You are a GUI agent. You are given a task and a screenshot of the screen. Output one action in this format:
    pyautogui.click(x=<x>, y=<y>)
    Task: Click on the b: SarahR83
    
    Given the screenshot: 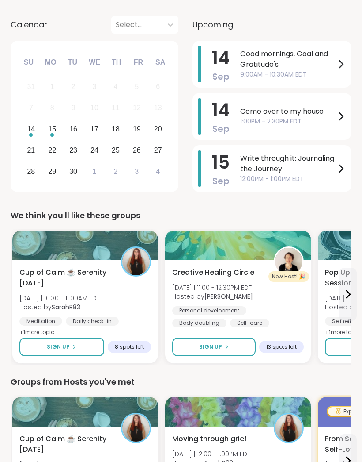 What is the action you would take?
    pyautogui.click(x=66, y=307)
    